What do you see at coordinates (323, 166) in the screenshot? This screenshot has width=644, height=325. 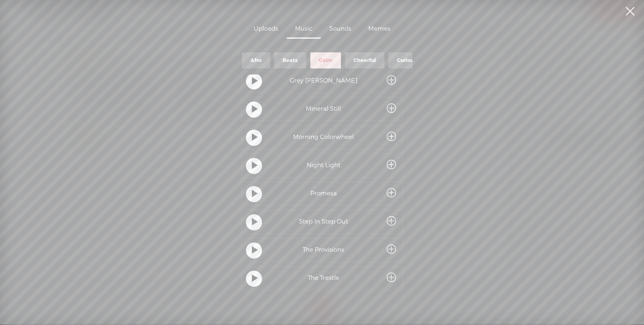 I see `div: Night Light` at bounding box center [323, 166].